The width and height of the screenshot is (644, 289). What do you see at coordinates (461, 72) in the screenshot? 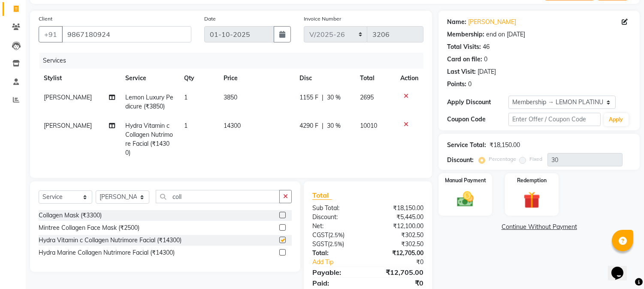
I see `div: Last Visit:` at bounding box center [461, 72].